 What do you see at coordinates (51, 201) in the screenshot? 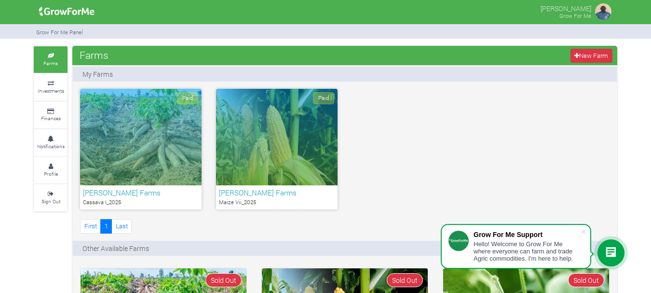
I see `small: Sign Out` at bounding box center [51, 201].